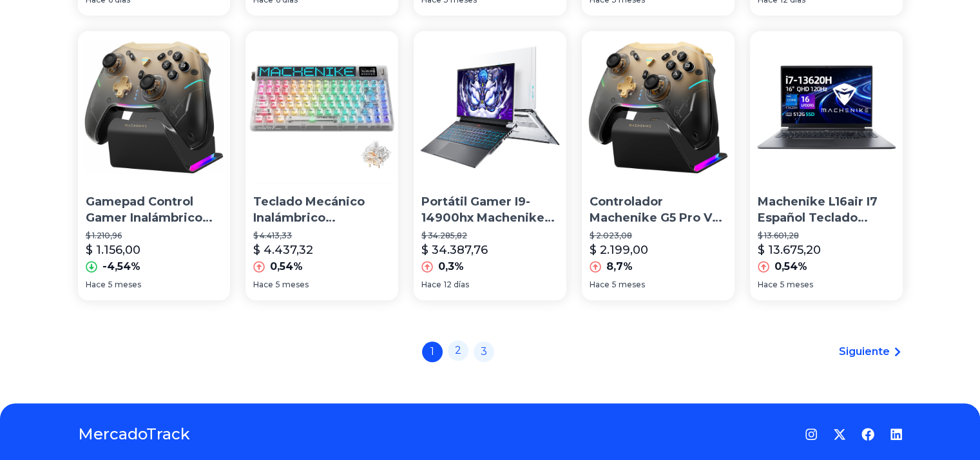 The width and height of the screenshot is (980, 460). I want to click on a: Gamepad Control Gamer Inalámbrico Bluetooth Machenike G5pro V2 Con Carga RGB Base Pc Hot-Swappabl..., so click(154, 166).